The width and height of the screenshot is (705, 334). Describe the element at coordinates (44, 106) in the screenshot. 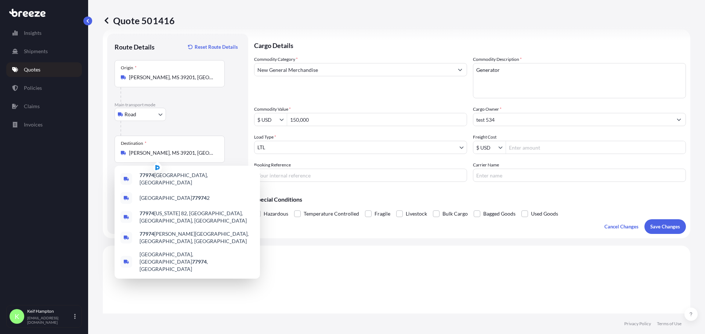

I see `a: Claims` at that location.